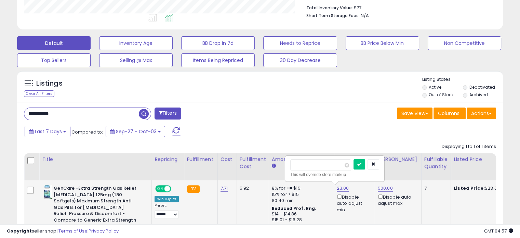 The image size is (520, 238). Describe the element at coordinates (300, 60) in the screenshot. I see `button: 30 Day Decrease` at that location.